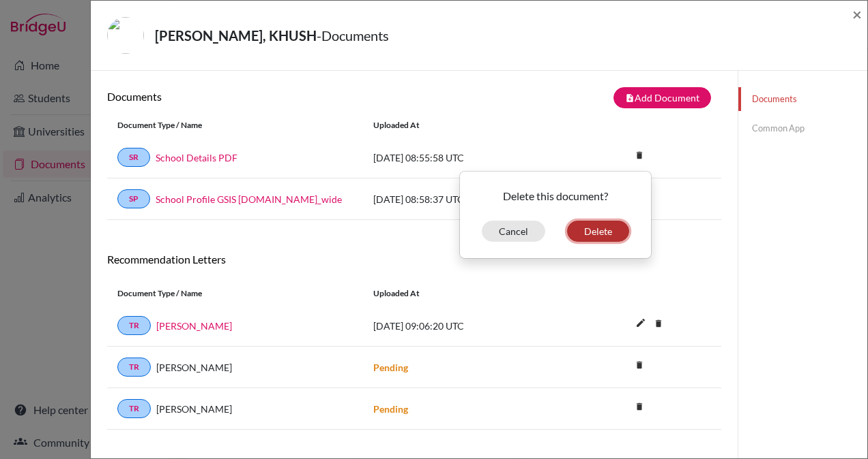 This screenshot has height=459, width=868. Describe the element at coordinates (133, 199) in the screenshot. I see `a: SP` at that location.